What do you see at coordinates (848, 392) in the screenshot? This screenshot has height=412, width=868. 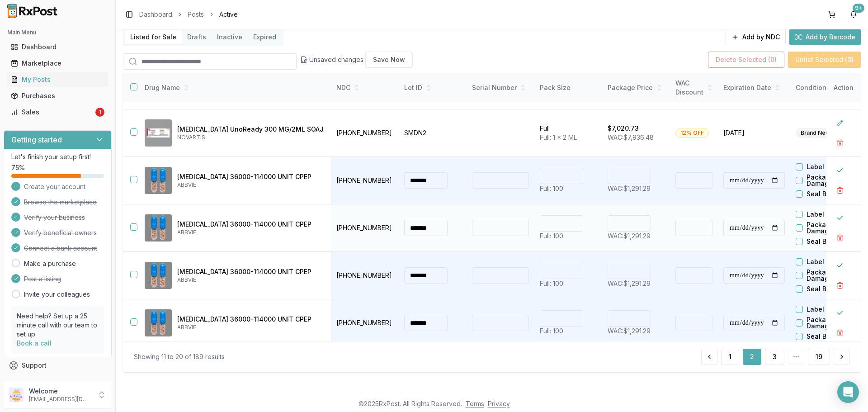 I see `div: Open Intercom Messenger` at bounding box center [848, 392].